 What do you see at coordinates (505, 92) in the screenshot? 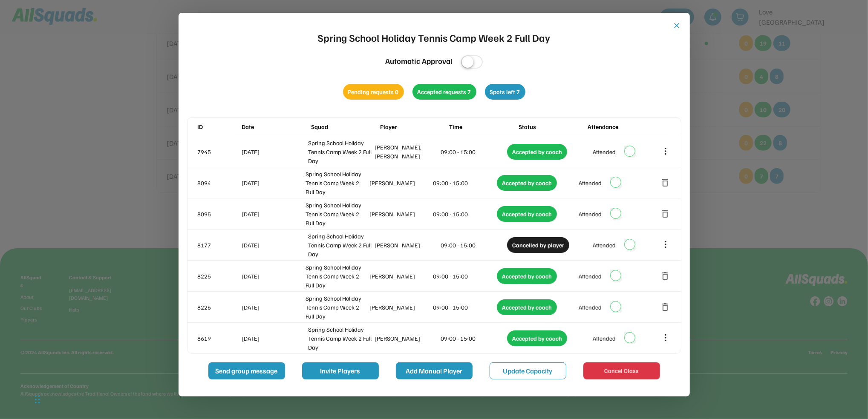
I see `div: Spots left 7` at bounding box center [505, 92].